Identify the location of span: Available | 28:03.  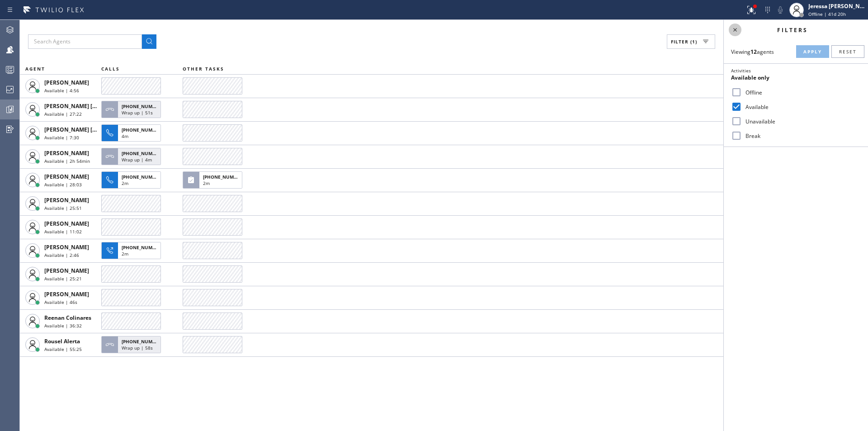
(63, 185).